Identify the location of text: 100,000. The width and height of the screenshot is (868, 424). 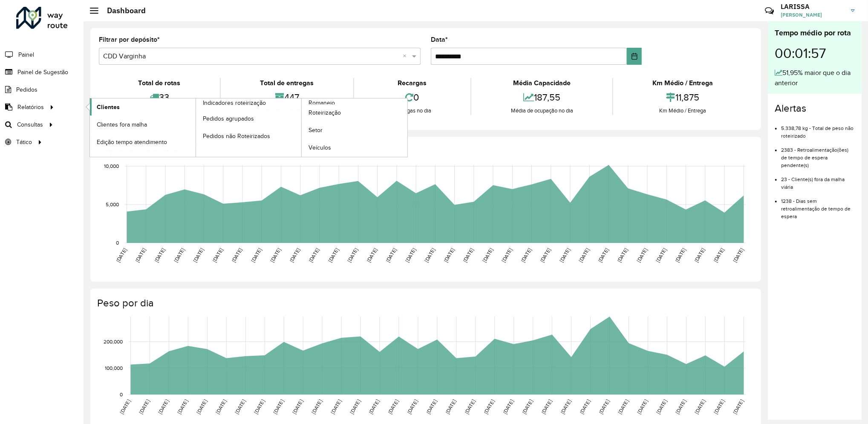
(114, 368).